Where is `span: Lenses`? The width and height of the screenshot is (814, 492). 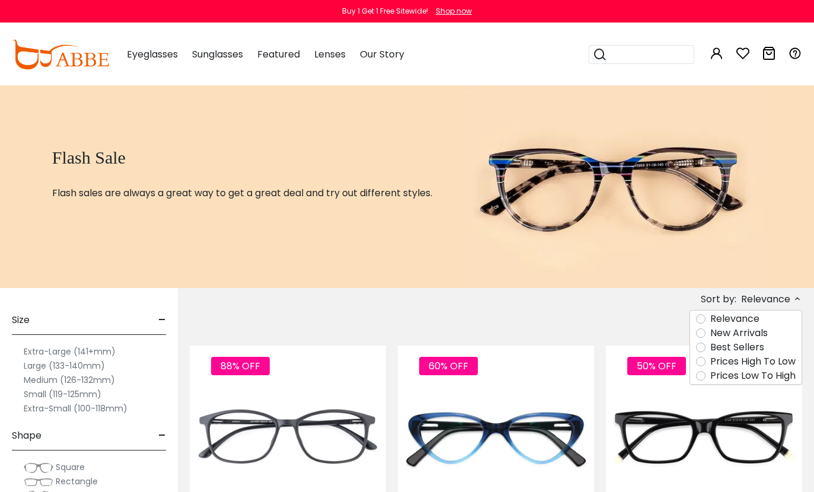 span: Lenses is located at coordinates (330, 54).